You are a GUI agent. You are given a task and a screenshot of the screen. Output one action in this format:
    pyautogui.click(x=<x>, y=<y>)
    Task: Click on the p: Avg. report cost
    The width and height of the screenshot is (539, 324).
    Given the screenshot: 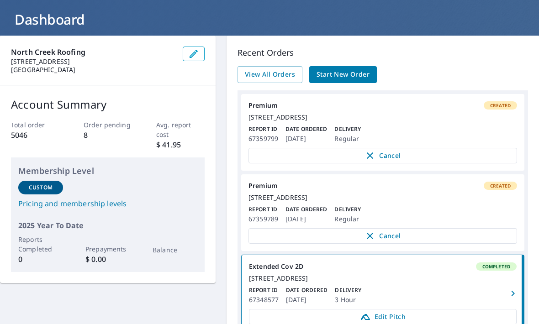 What is the action you would take?
    pyautogui.click(x=180, y=130)
    